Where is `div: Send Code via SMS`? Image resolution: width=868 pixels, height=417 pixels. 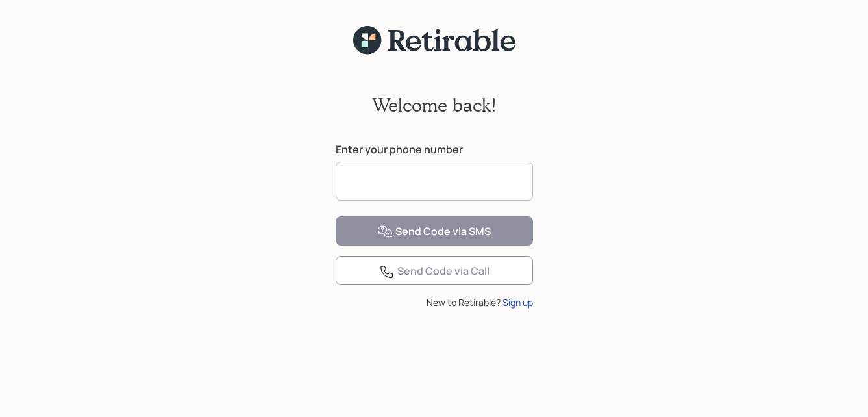
div: Send Code via SMS is located at coordinates (434, 232).